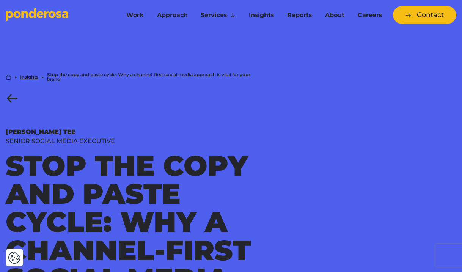 This screenshot has height=272, width=462. What do you see at coordinates (218, 15) in the screenshot?
I see `a: Services` at bounding box center [218, 15].